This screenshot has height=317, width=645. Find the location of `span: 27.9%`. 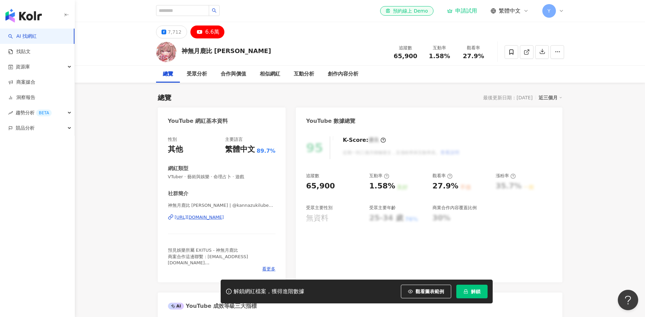

span: 27.9% is located at coordinates (473, 56).